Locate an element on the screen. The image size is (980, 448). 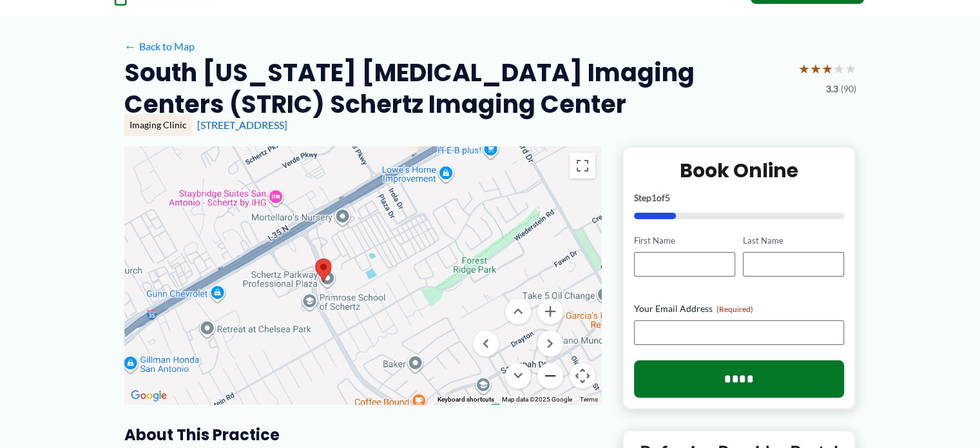
img: Google is located at coordinates (149, 396).